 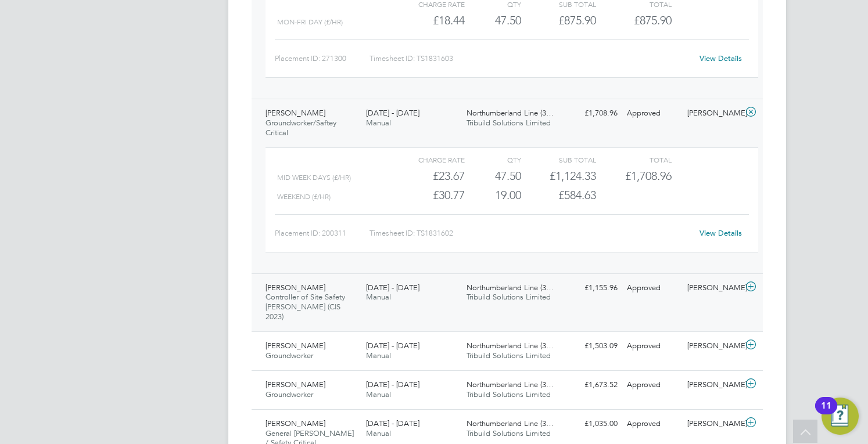 What do you see at coordinates (530, 233) in the screenshot?
I see `div: Timesheet ID: TS1831602` at bounding box center [530, 233].